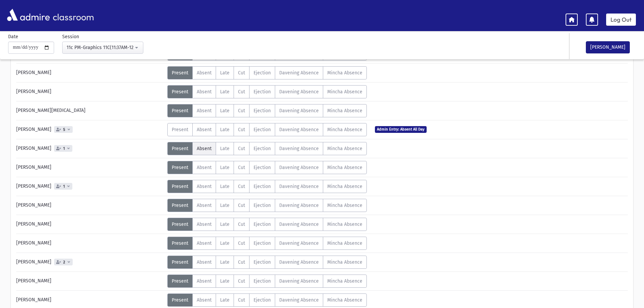 The width and height of the screenshot is (644, 308). I want to click on span: 2, so click(64, 262).